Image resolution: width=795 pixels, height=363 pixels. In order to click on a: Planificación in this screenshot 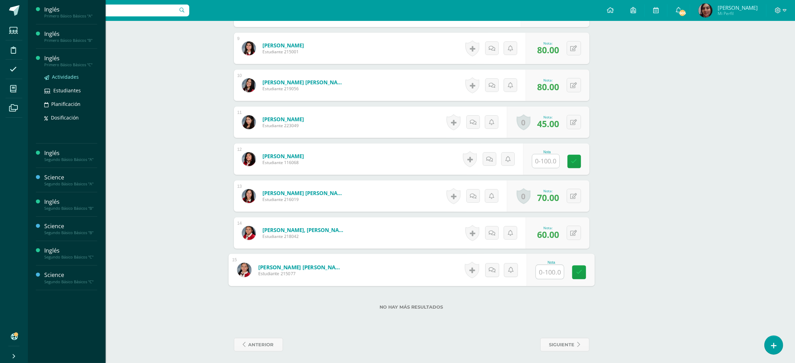, I will do `click(71, 104)`.